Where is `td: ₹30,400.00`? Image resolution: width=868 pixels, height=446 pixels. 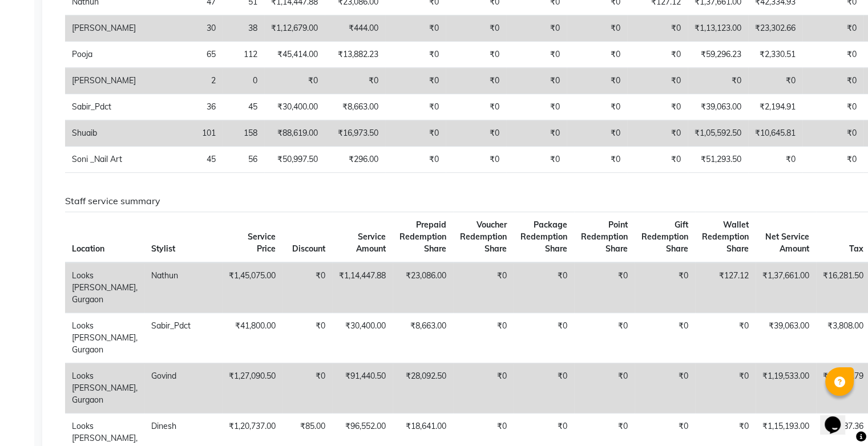 td: ₹30,400.00 is located at coordinates (362, 338).